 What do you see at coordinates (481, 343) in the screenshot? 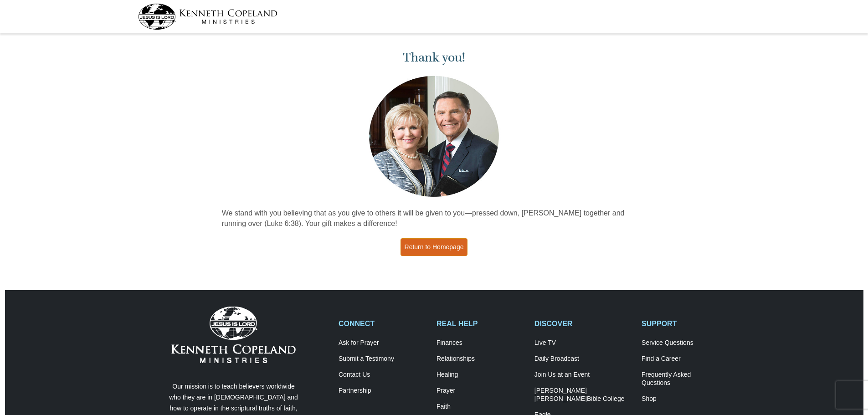
I see `a: Finances` at bounding box center [481, 343].